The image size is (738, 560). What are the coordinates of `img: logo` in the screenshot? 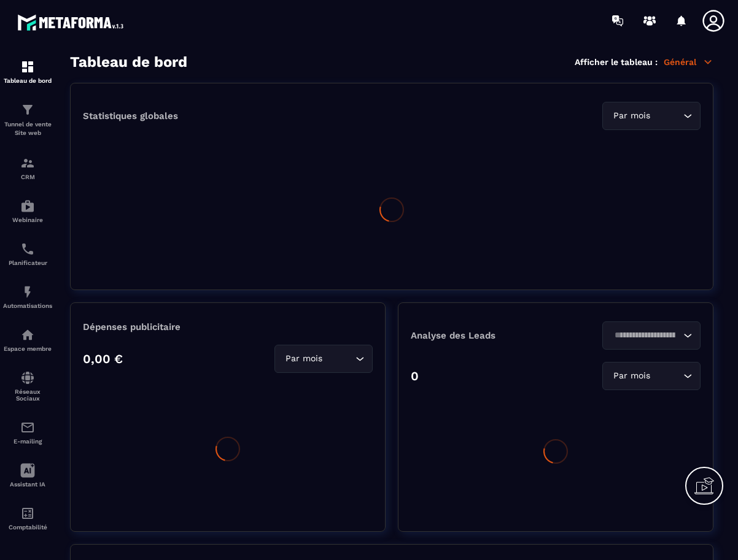 It's located at (73, 22).